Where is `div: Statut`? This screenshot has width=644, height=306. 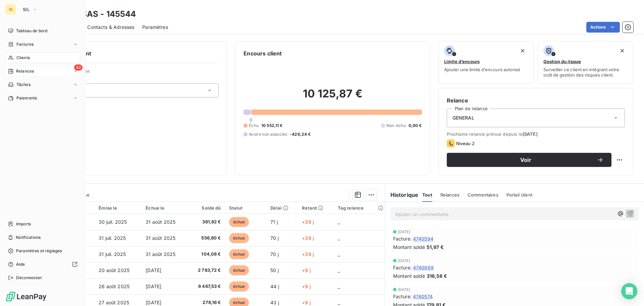
div: Statut is located at coordinates (246, 208).